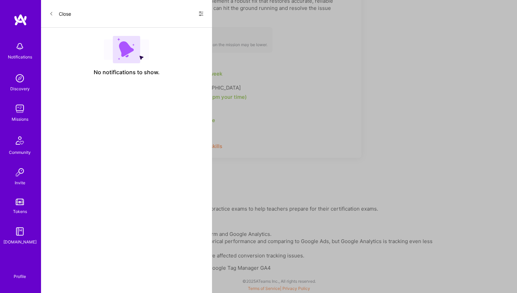 This screenshot has width=517, height=293. I want to click on div: Invite, so click(20, 183).